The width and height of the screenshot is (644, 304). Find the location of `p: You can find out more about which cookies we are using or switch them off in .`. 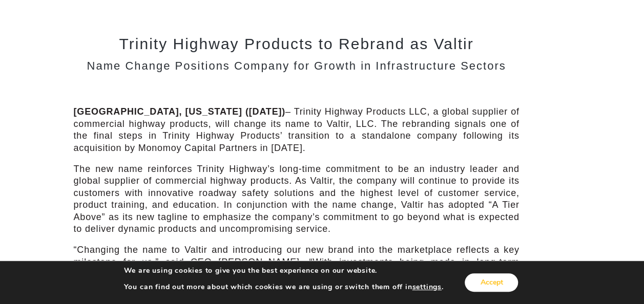

p: You can find out more about which cookies we are using or switch them off in . is located at coordinates (284, 287).